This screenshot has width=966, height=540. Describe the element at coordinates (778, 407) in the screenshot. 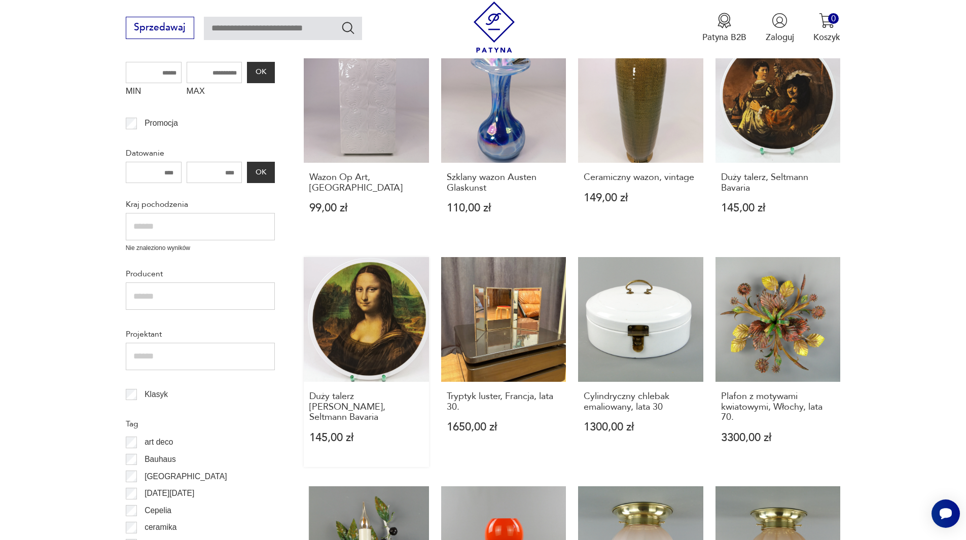

I see `h3: Plafon z motywami kwiatowymi, Włochy, lata 70.` at that location.